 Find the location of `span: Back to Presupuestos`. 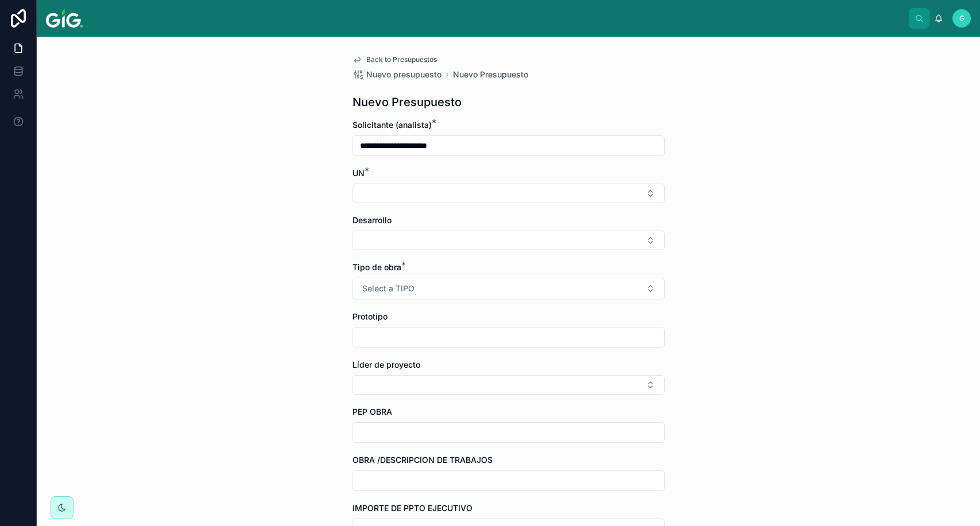

span: Back to Presupuestos is located at coordinates (401, 60).